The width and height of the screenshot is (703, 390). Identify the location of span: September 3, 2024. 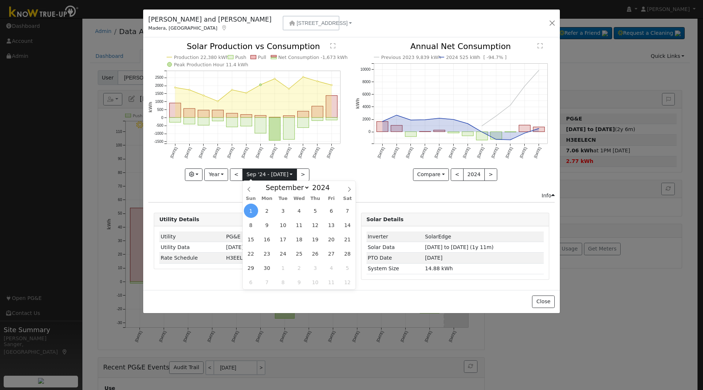
(283, 211).